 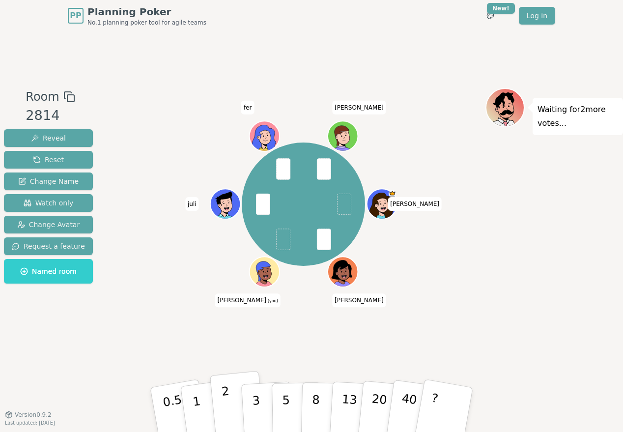 I want to click on span: Version 0.9.2, so click(x=33, y=415).